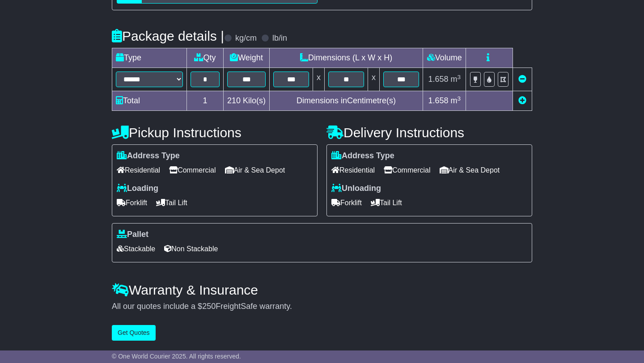 This screenshot has width=644, height=363. I want to click on label: lb/in, so click(279, 38).